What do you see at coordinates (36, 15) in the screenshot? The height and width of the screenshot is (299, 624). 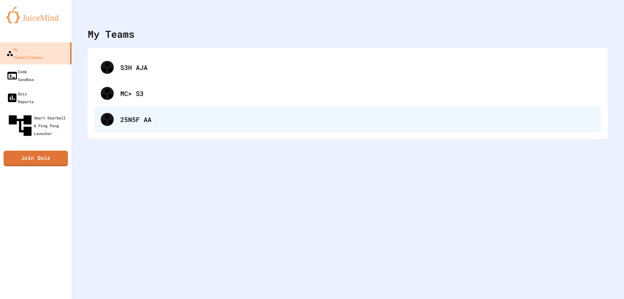 I see `img: logo-orange.svg` at bounding box center [36, 15].